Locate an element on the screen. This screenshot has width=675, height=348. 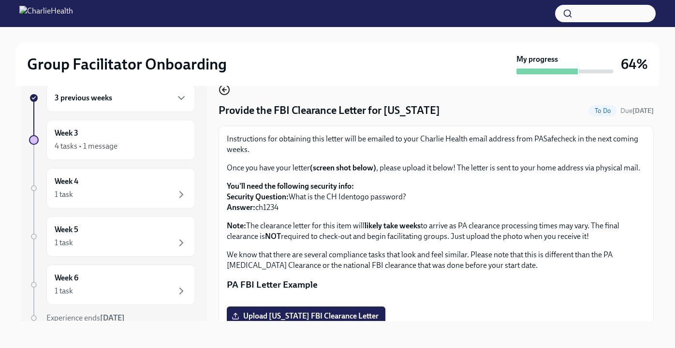
p: Instructions for obtaining this letter will be emailed to your Charlie Health email address from ... is located at coordinates (436, 144).